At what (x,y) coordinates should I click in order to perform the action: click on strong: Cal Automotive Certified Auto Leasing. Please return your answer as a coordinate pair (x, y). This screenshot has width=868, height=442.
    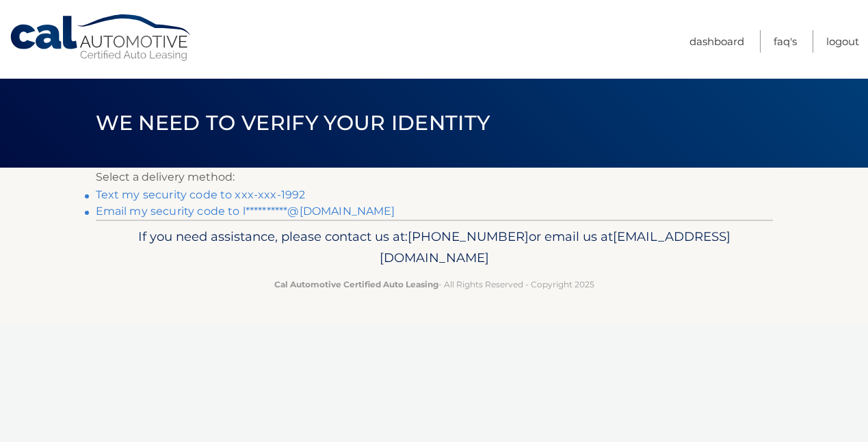
    Looking at the image, I should click on (356, 284).